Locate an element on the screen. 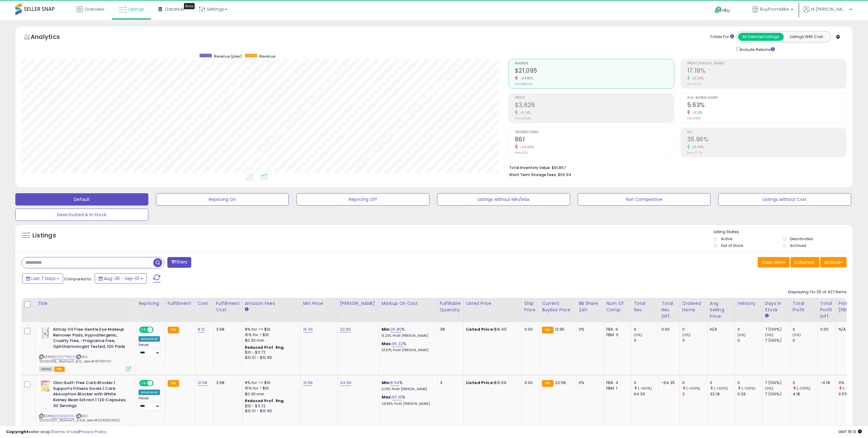 The width and height of the screenshot is (868, 438). button: Listings without Cost is located at coordinates (785, 199).